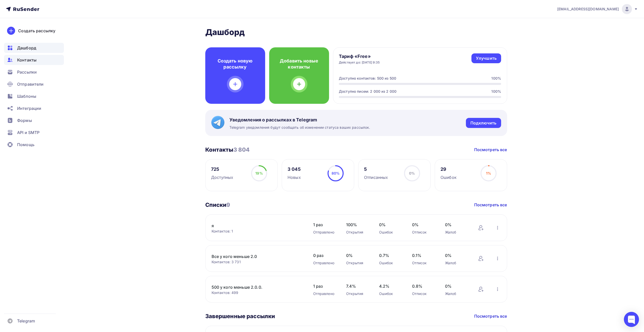 Image resolution: width=644 pixels, height=332 pixels. Describe the element at coordinates (257, 262) in the screenshot. I see `div: Контактов: 3 731` at that location.